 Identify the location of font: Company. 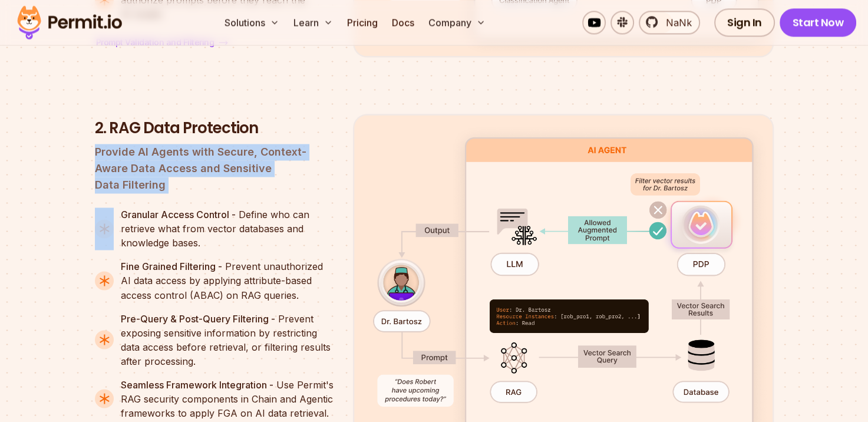
(449, 22).